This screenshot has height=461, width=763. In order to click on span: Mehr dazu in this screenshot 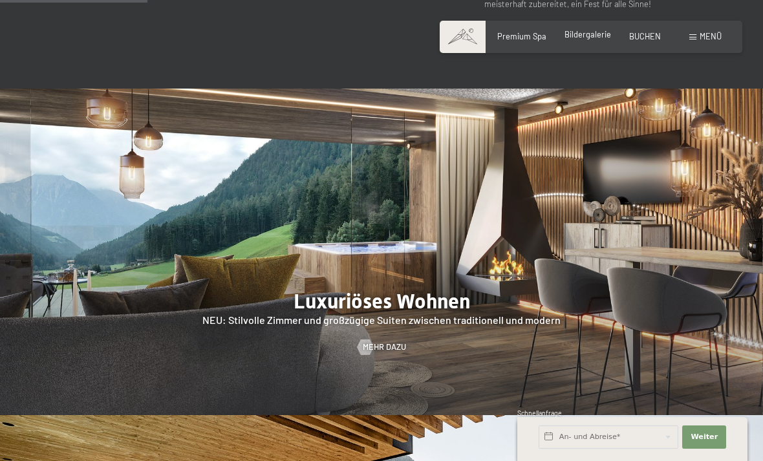, I will do `click(384, 347)`.